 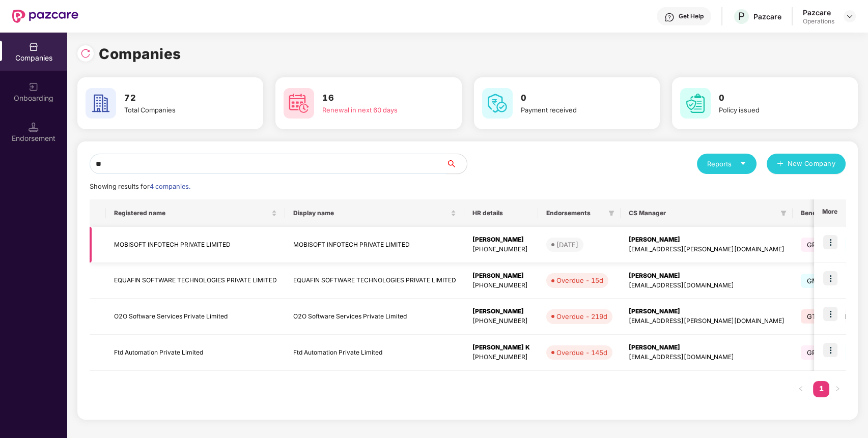 What do you see at coordinates (378, 98) in the screenshot?
I see `h3: 16` at bounding box center [378, 98].